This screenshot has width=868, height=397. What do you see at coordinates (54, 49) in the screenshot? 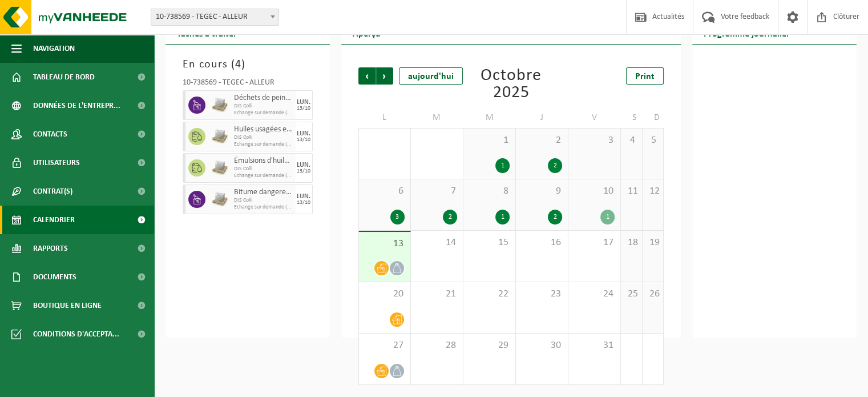
I see `span: Navigation` at bounding box center [54, 49].